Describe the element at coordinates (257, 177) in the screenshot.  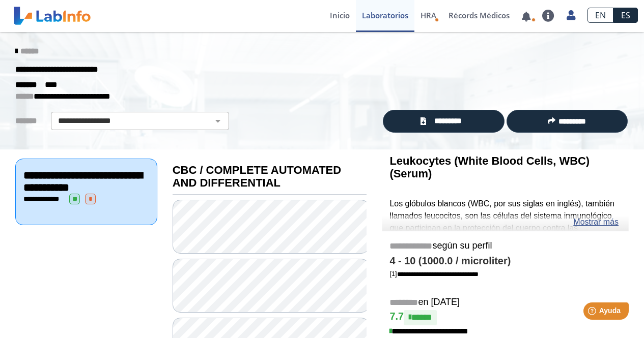
I see `b: CBC / COMPLETE AUTOMATED AND DIFFERENTIAL` at that location.